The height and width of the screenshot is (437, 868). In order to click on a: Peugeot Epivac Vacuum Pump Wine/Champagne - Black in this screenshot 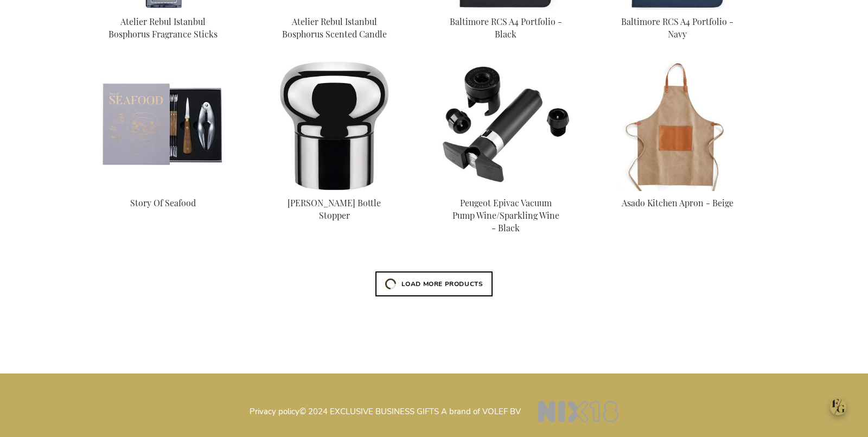, I will do `click(506, 189)`.